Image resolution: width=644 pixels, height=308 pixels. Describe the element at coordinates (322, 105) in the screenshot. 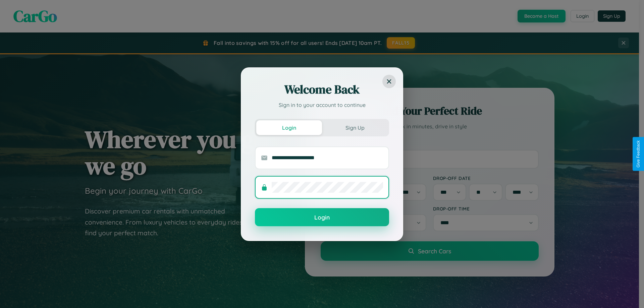

I see `p: Sign in to your account to continue` at that location.